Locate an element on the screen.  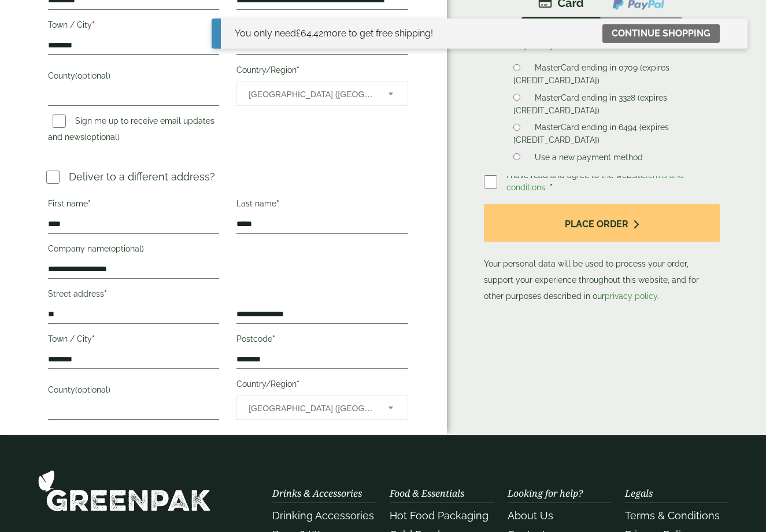
label: Sign me up to receive email updates and news is located at coordinates (132, 131).